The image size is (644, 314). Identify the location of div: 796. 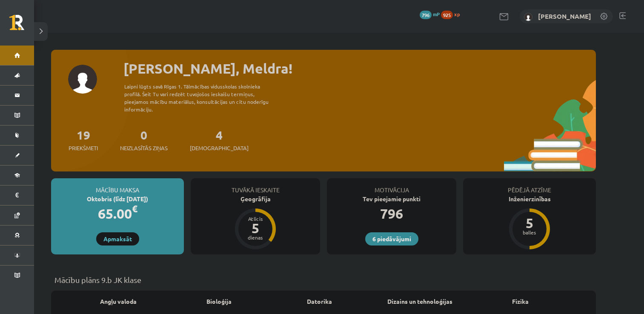
(392, 214).